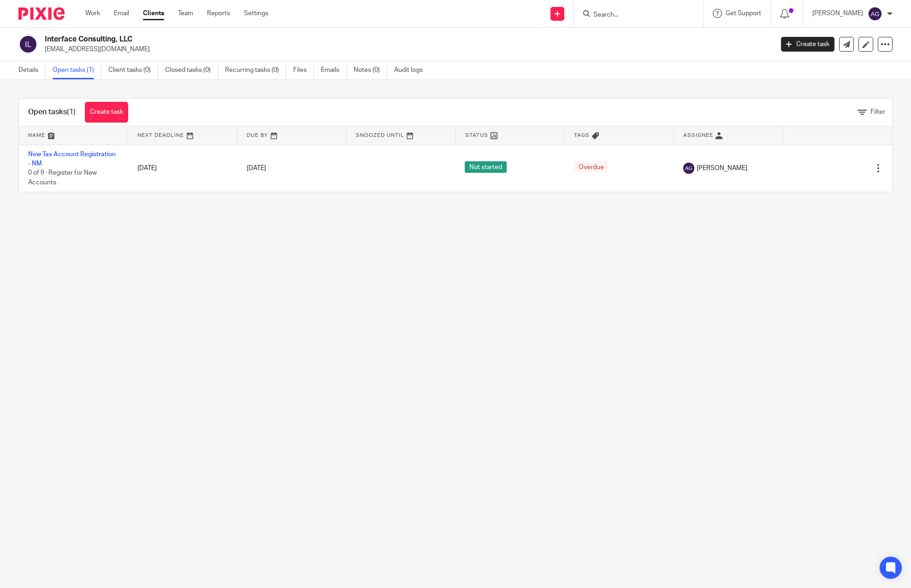  I want to click on a: Emails, so click(334, 70).